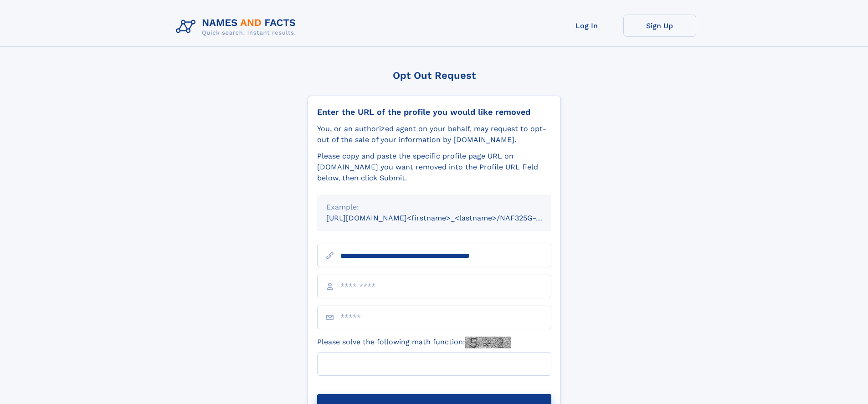  What do you see at coordinates (660, 25) in the screenshot?
I see `a: Sign Up` at bounding box center [660, 25].